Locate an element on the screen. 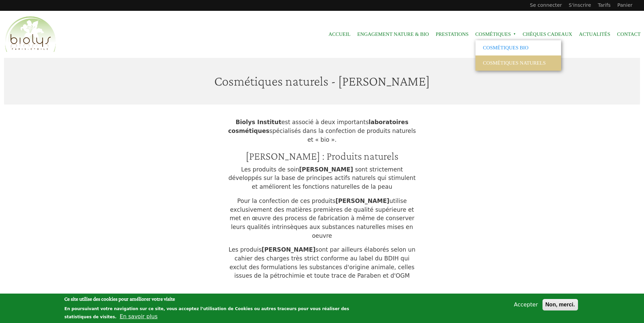  strong: Biolys Institut is located at coordinates (258, 122).